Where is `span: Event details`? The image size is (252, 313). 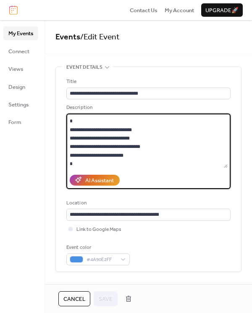 span: Event details is located at coordinates (84, 68).